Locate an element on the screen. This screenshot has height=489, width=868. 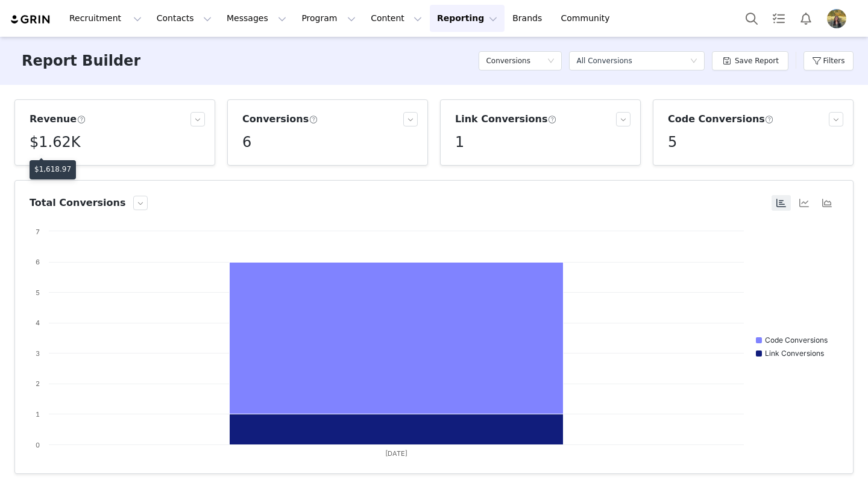
text: 4 is located at coordinates (38, 323).